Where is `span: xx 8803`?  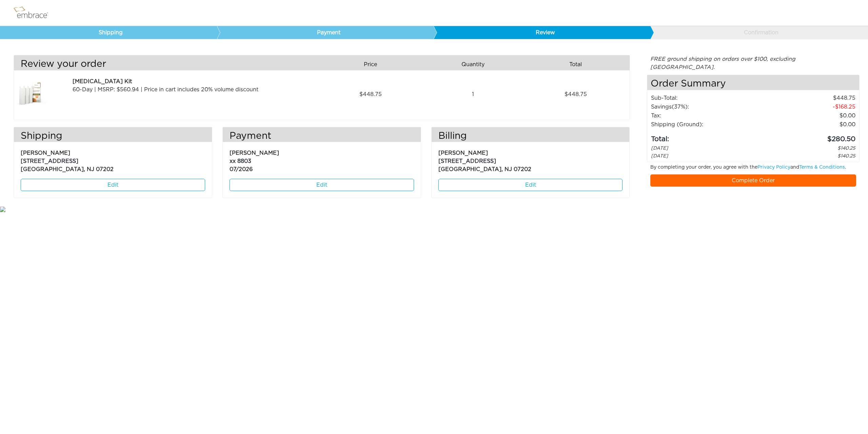 span: xx 8803 is located at coordinates (240, 161).